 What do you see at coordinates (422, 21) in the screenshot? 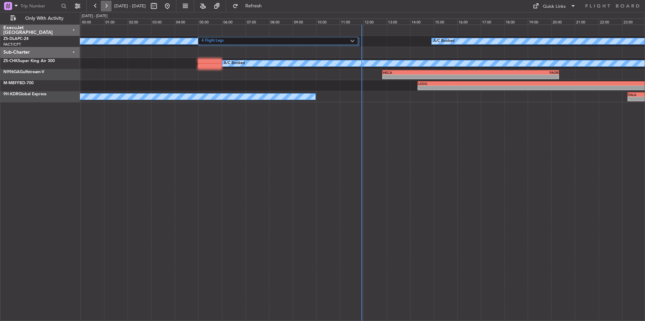
I see `div: 14:00` at bounding box center [422, 21].